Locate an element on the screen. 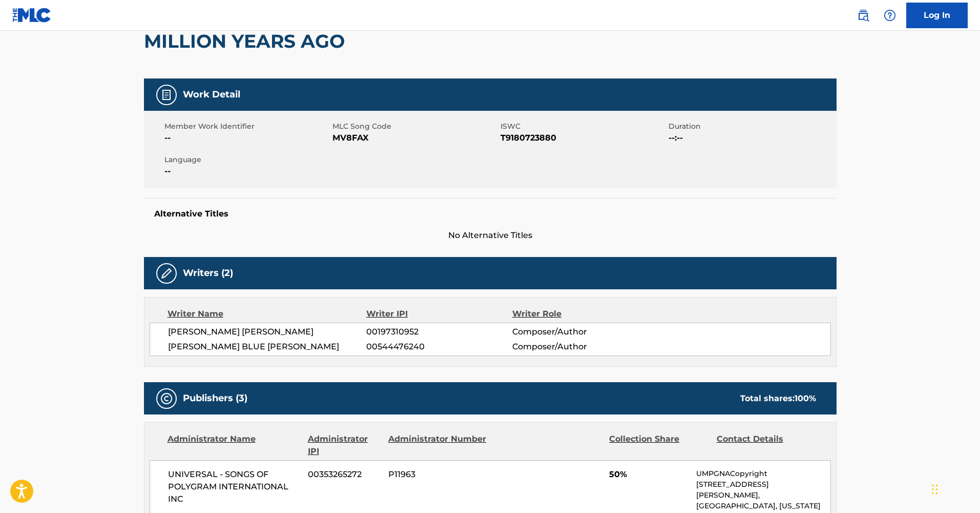  div: Writer IPI is located at coordinates (439, 314).